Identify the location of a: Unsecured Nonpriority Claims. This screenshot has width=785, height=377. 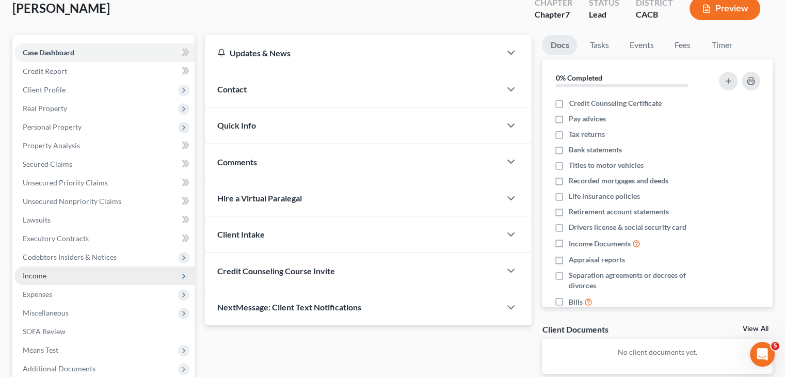
(104, 201).